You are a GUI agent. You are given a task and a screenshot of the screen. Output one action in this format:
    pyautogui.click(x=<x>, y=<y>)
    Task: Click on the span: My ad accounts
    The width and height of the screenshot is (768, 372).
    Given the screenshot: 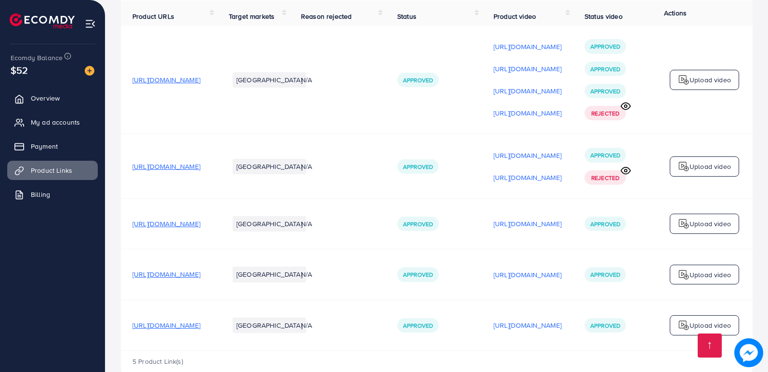 What is the action you would take?
    pyautogui.click(x=55, y=122)
    